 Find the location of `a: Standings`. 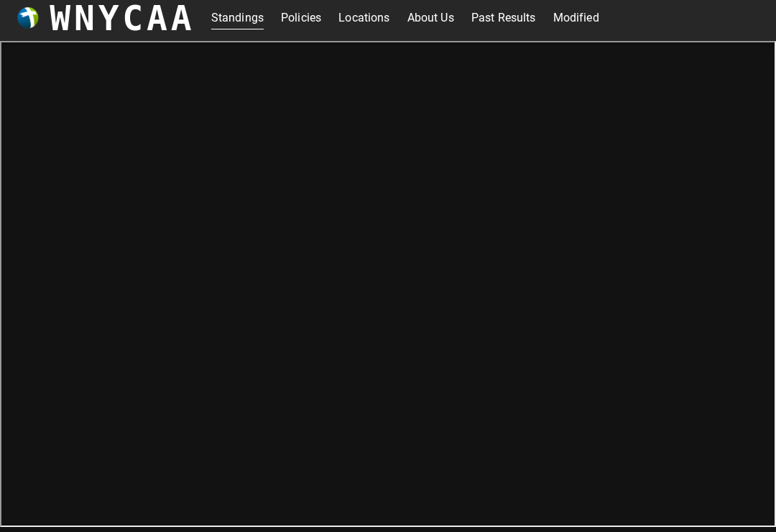

a: Standings is located at coordinates (237, 18).